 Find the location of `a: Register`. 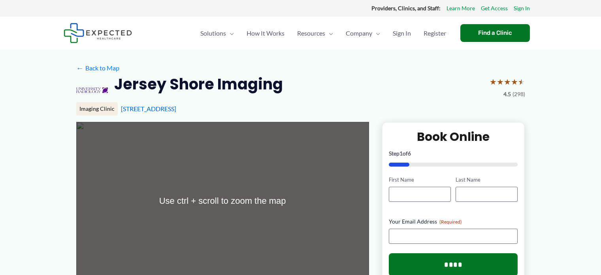

a: Register is located at coordinates (435, 33).